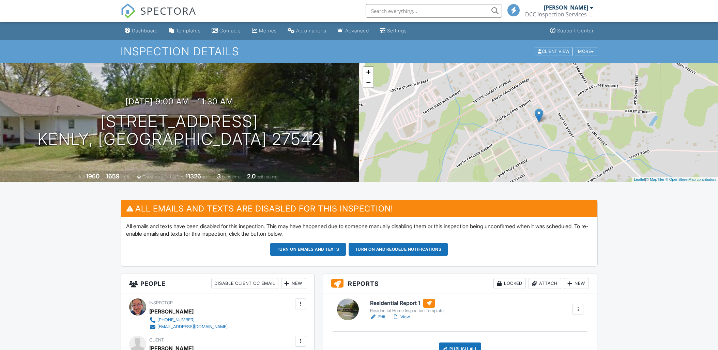 This screenshot has width=718, height=350. What do you see at coordinates (554, 51) in the screenshot?
I see `div: Client View` at bounding box center [554, 51].